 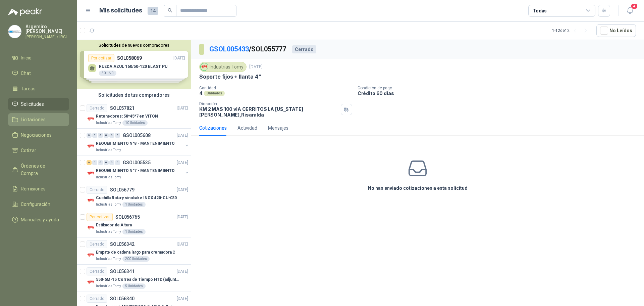 What do you see at coordinates (136, 259) in the screenshot?
I see `div: 200 Unidades` at bounding box center [136, 259].